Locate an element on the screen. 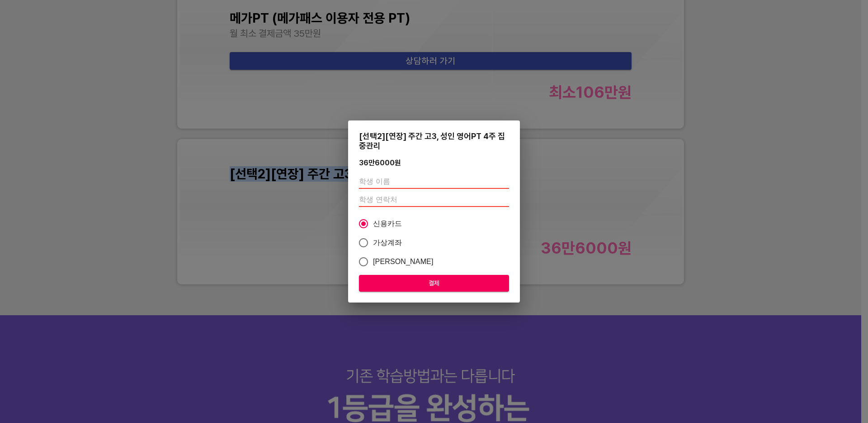  span: 신용카드 is located at coordinates (388, 224).